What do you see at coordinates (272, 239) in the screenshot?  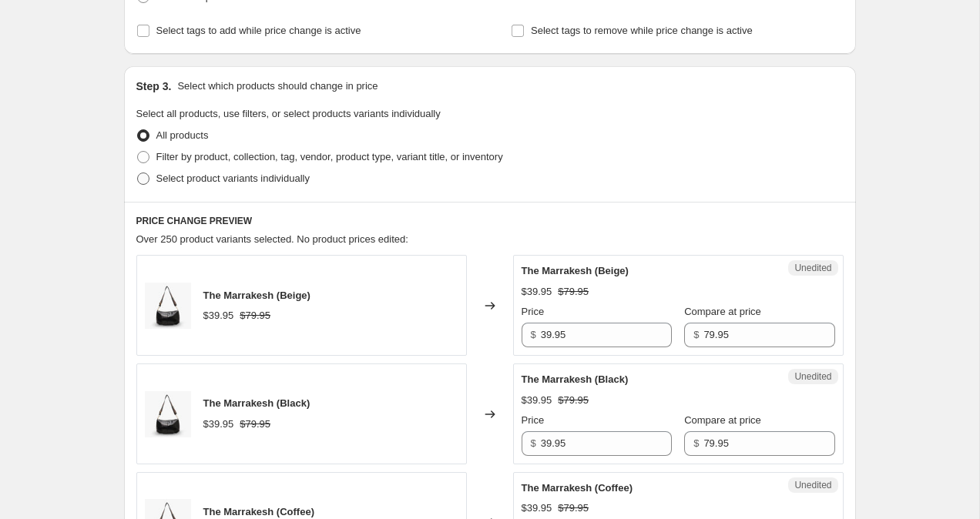 I see `span: Over 250 product variants selected. No product prices edited:` at bounding box center [272, 239].